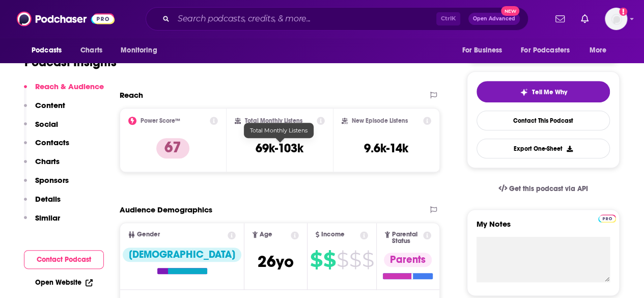 This screenshot has width=644, height=298. Describe the element at coordinates (64, 91) in the screenshot. I see `button: Reach & Audience` at that location.